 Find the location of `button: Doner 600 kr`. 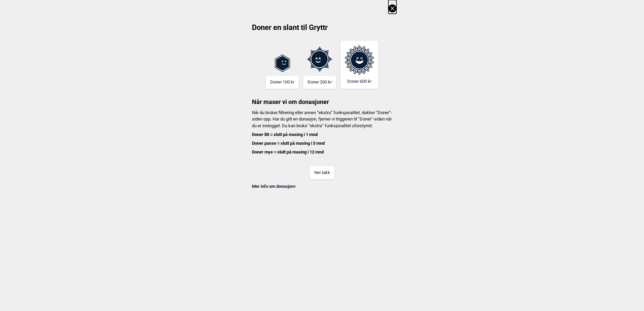

button: Doner 600 kr is located at coordinates (359, 65).